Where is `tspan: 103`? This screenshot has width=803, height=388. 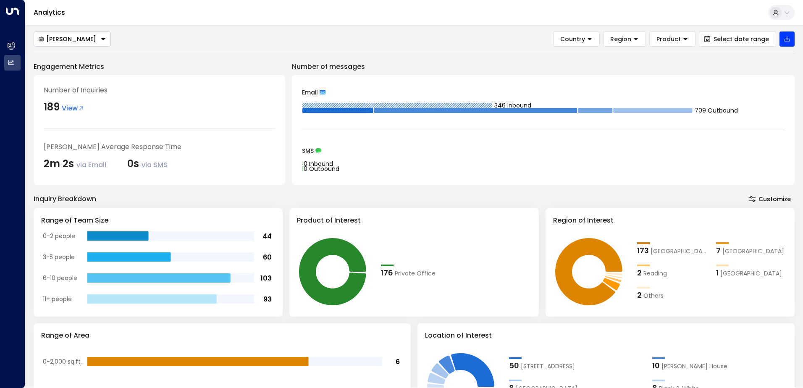
tspan: 103 is located at coordinates (266, 278).